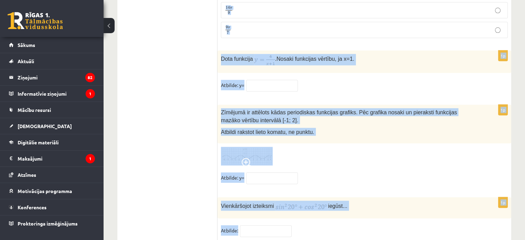  What do you see at coordinates (56, 158) in the screenshot?
I see `legend: Maksājumi` at bounding box center [56, 158].